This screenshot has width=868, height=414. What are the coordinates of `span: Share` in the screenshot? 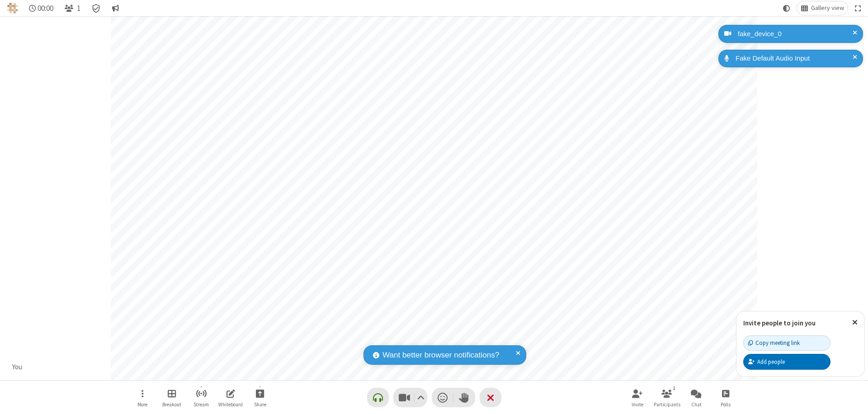 It's located at (260, 405).